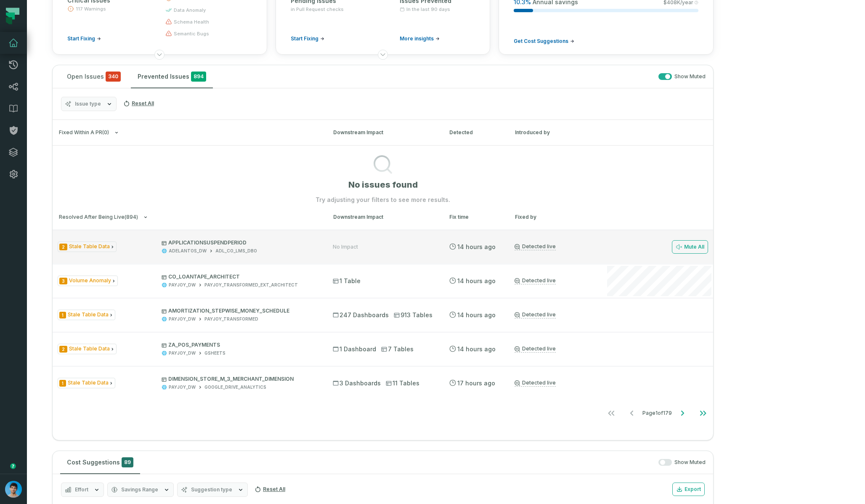  I want to click on nav: pagination, so click(383, 413).